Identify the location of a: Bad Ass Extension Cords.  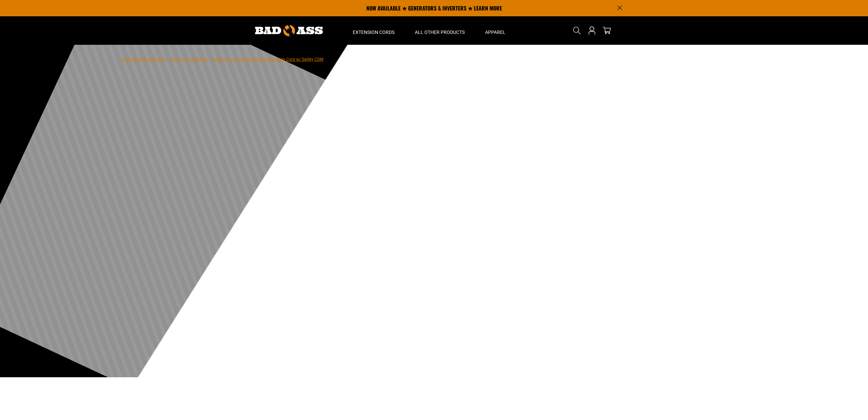
(145, 60).